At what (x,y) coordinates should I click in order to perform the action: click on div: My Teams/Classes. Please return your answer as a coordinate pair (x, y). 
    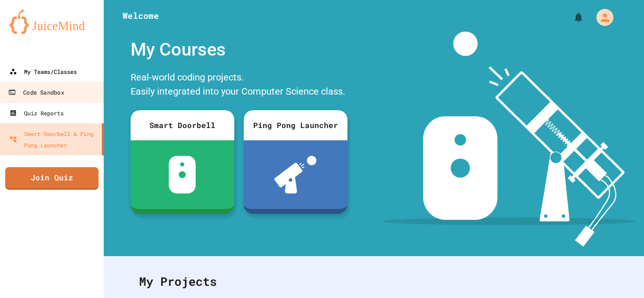
    Looking at the image, I should click on (43, 71).